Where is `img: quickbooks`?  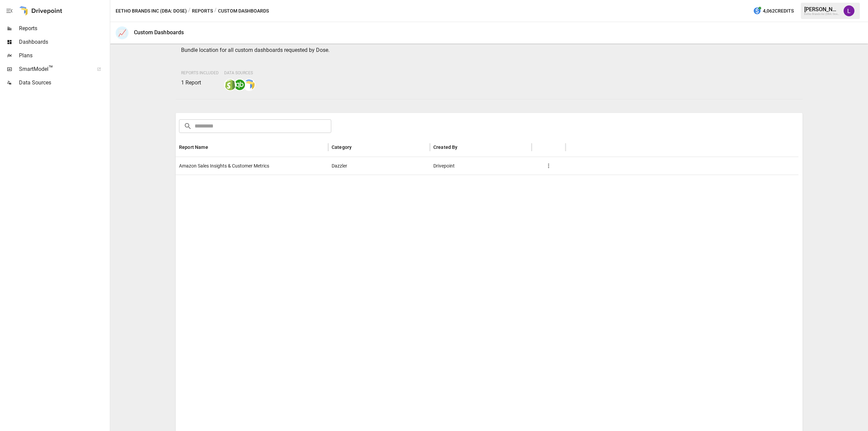
img: quickbooks is located at coordinates (240, 85).